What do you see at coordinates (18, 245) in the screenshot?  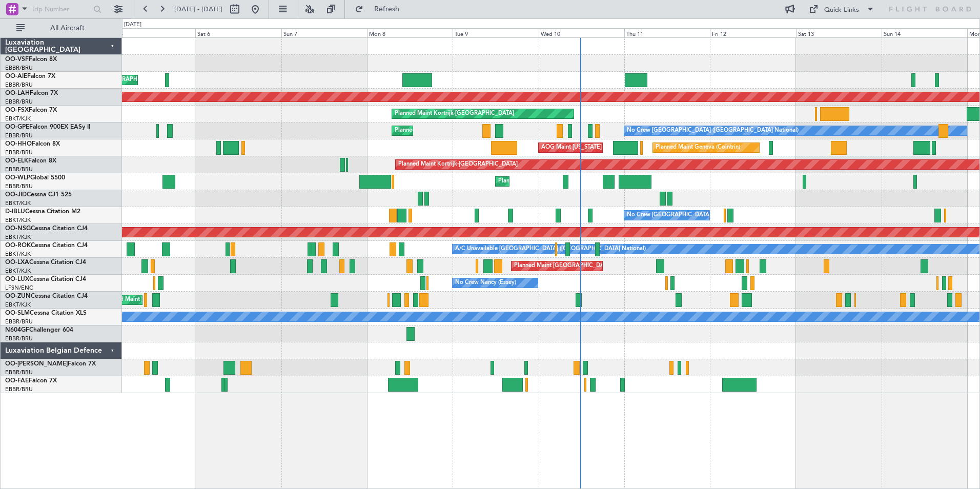 I see `span: OO-ROK` at bounding box center [18, 245].